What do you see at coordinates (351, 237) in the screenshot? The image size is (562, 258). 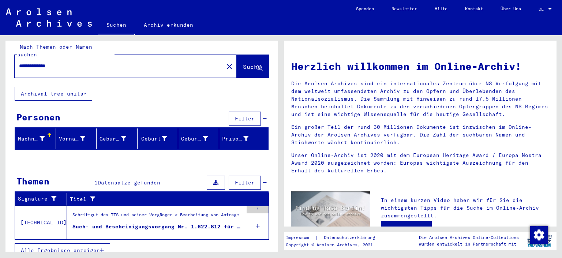 I see `a: Datenschutzerklärung` at bounding box center [351, 237].